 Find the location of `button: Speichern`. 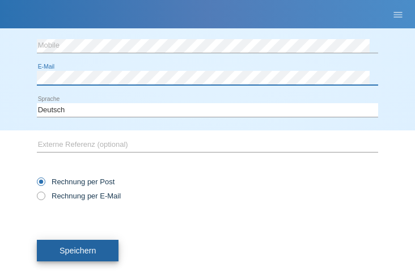

button: Speichern is located at coordinates (78, 251).